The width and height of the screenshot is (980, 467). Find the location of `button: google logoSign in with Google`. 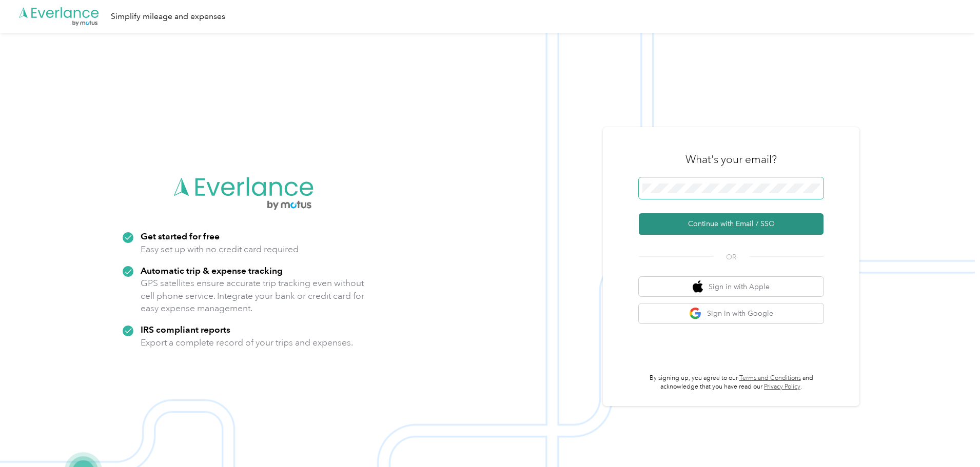

button: google logoSign in with Google is located at coordinates (731, 314).